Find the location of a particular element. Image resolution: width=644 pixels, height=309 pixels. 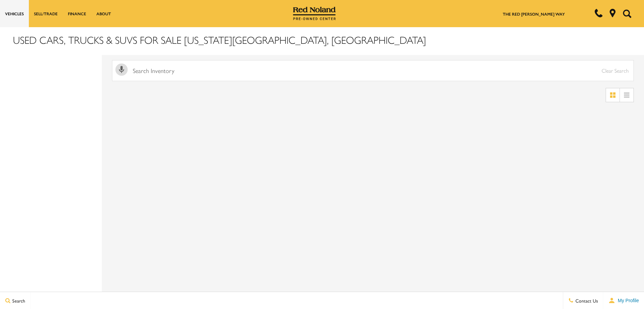

span: Contact Us is located at coordinates (586, 300).